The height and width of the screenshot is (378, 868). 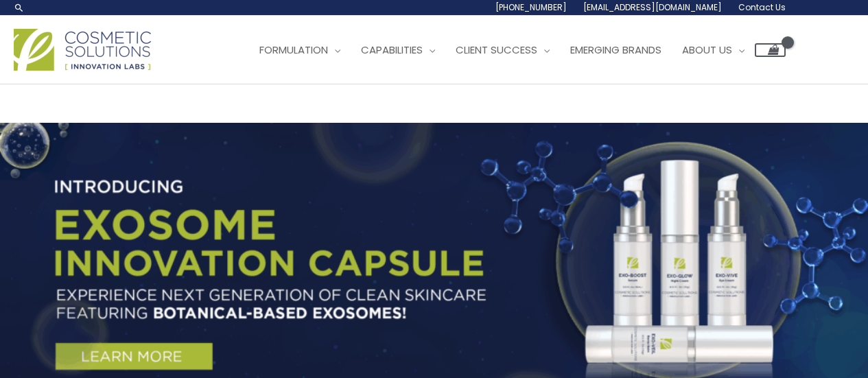 What do you see at coordinates (300, 50) in the screenshot?
I see `a: Formulation` at bounding box center [300, 50].